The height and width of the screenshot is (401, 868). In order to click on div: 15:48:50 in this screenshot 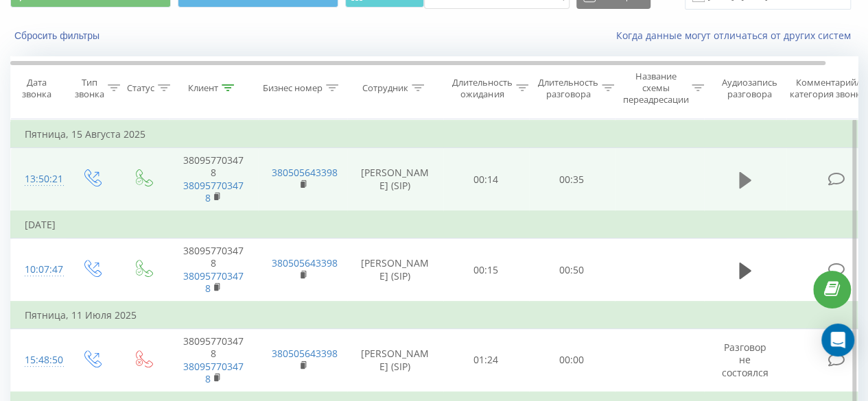, I will do `click(38, 360)`.